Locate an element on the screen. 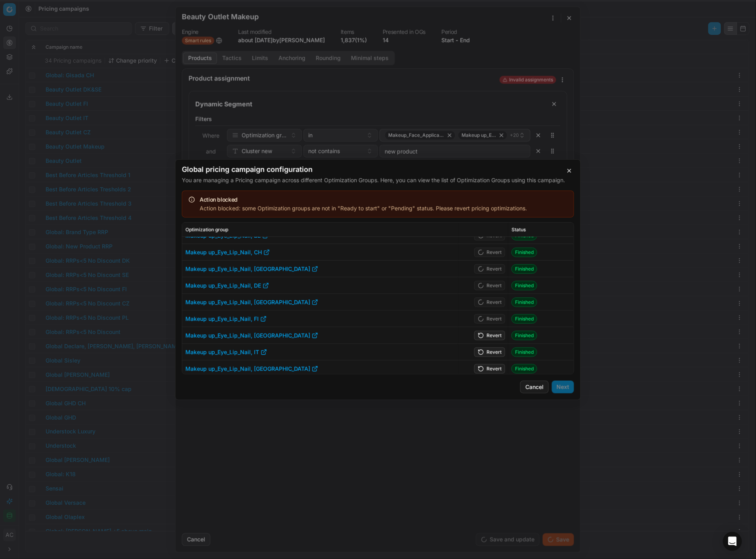  button: Cancel is located at coordinates (535, 387).